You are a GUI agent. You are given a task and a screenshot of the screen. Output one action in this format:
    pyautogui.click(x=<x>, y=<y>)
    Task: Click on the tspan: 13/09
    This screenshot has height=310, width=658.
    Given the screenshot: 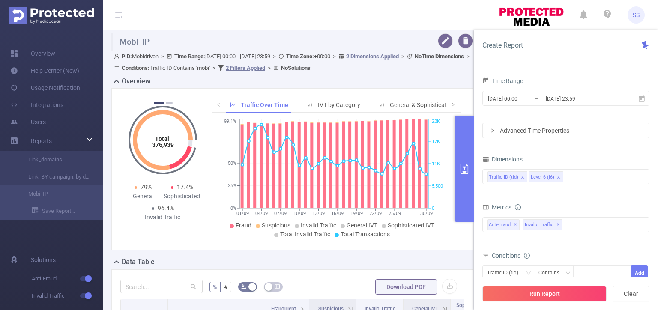 What is the action you would take?
    pyautogui.click(x=318, y=213)
    